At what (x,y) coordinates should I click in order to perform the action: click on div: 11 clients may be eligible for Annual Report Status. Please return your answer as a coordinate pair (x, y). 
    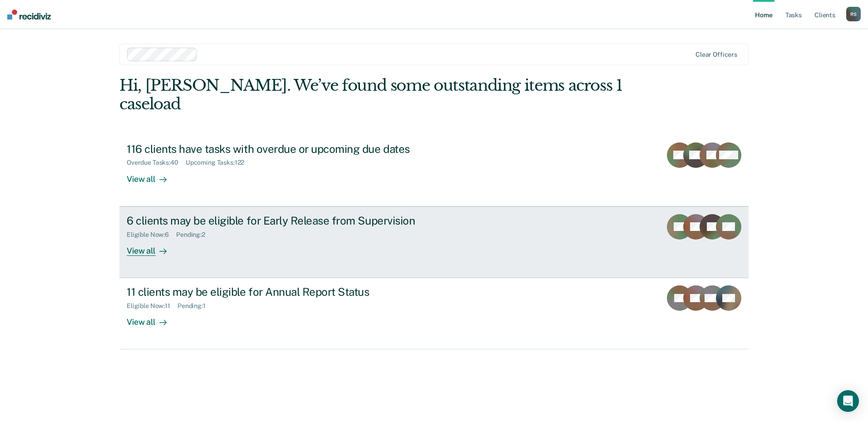
    Looking at the image, I should click on (286, 292).